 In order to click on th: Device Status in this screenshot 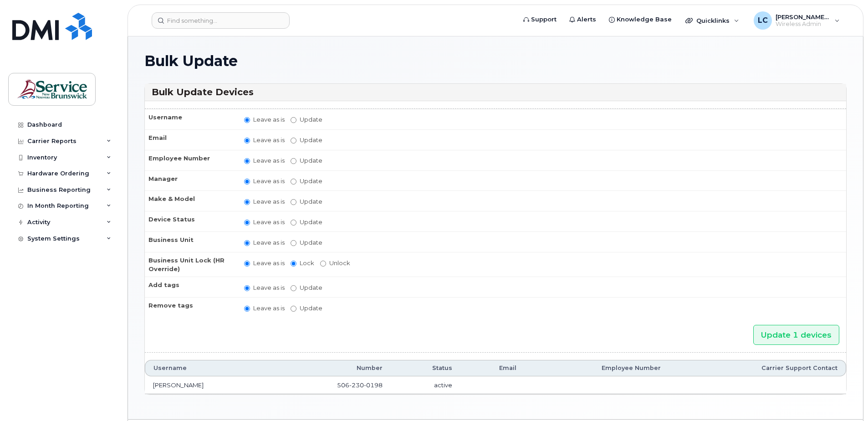, I will do `click(190, 221)`.